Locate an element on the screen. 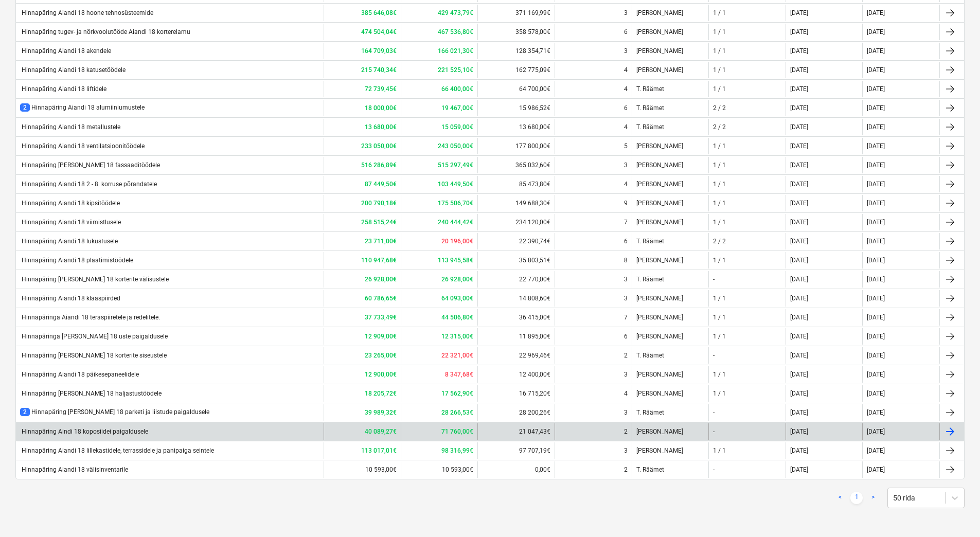 The image size is (980, 537). b: 15 059,00€ is located at coordinates (457, 127).